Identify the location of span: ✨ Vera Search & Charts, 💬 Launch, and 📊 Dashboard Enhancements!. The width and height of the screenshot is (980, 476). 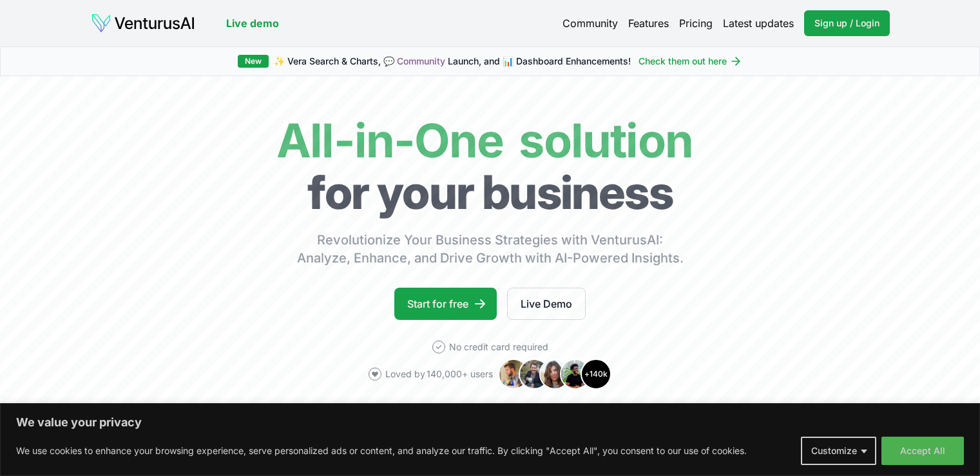
(452, 61).